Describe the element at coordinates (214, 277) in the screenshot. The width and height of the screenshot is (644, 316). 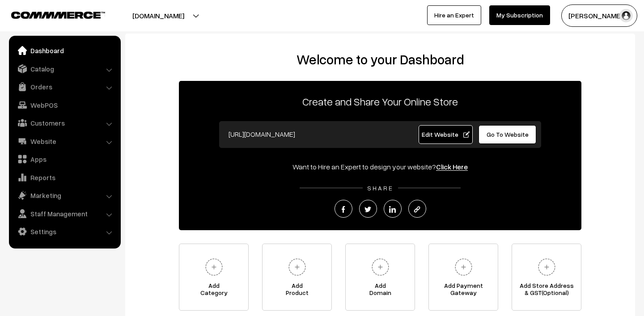
I see `a: AddCategory` at that location.